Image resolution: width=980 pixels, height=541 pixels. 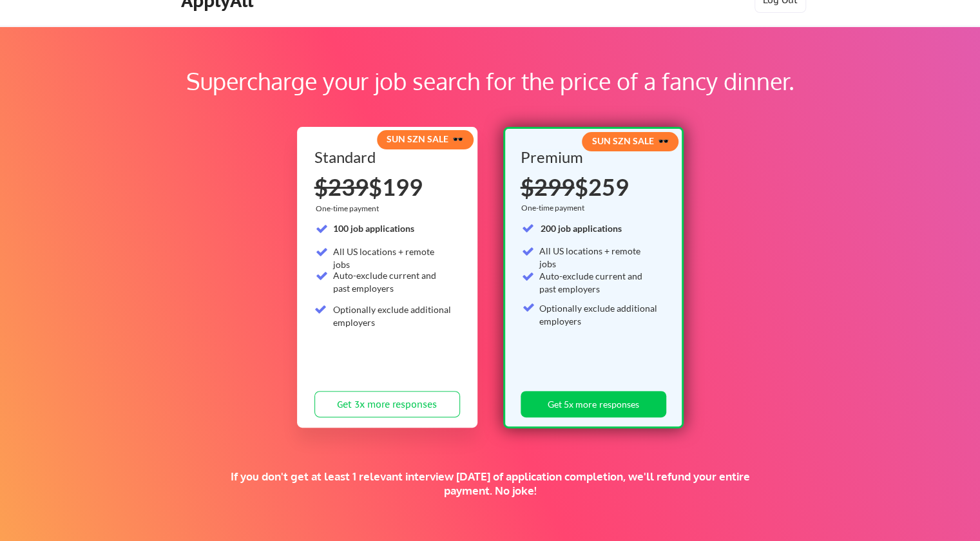 I want to click on s: $239, so click(x=342, y=187).